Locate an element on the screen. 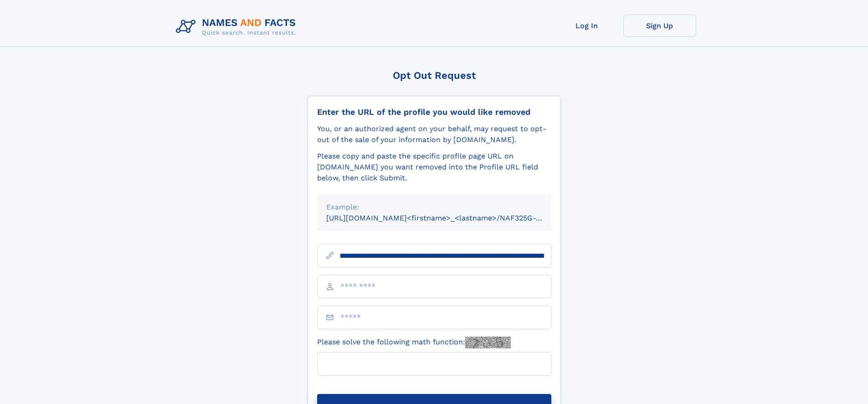 The width and height of the screenshot is (868, 404). div: Opt Out Request is located at coordinates (434, 75).